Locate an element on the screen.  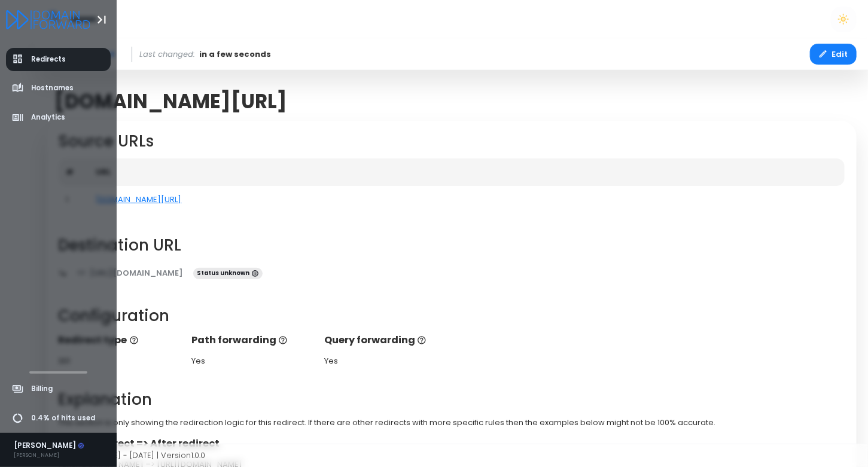
h2: Source URLs is located at coordinates (452, 141).